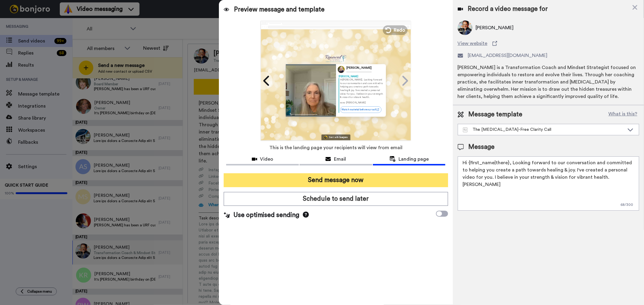 This screenshot has height=305, width=644. What do you see at coordinates (336, 199) in the screenshot?
I see `button: Schedule to send later` at bounding box center [336, 199].